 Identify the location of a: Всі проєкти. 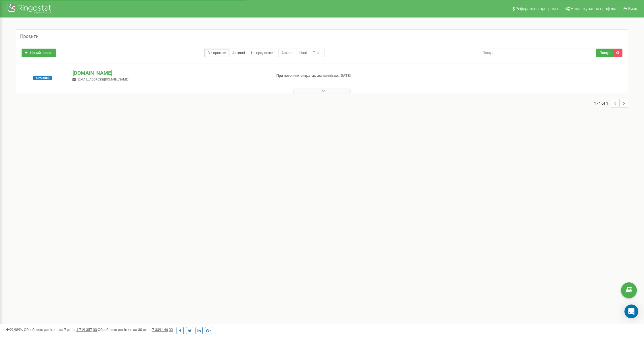
(217, 53).